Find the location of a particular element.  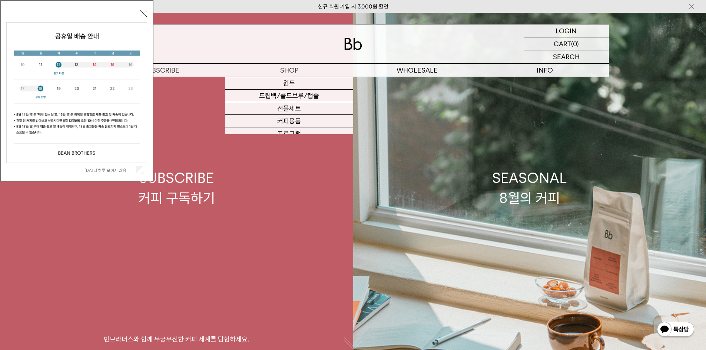

a: 드립백/콜드브루/캡슐 is located at coordinates (289, 96).